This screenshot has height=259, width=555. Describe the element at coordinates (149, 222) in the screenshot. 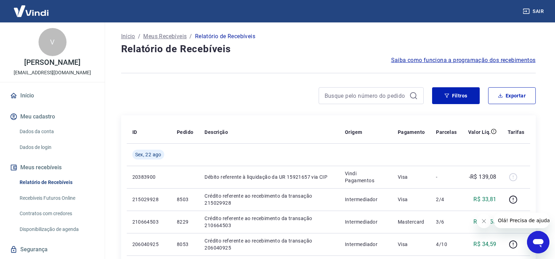

I see `p: 210664503` at that location.